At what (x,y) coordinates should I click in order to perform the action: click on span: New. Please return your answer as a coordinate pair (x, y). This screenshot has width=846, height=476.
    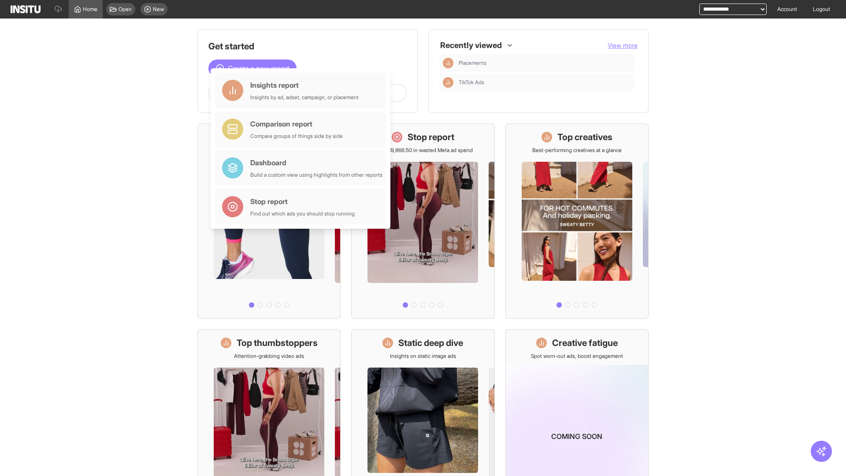
    Looking at the image, I should click on (158, 9).